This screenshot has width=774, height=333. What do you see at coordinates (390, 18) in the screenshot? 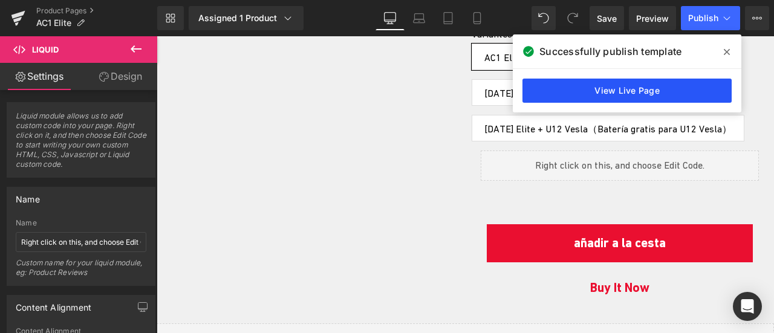
I see `a: Desktop` at bounding box center [390, 18].